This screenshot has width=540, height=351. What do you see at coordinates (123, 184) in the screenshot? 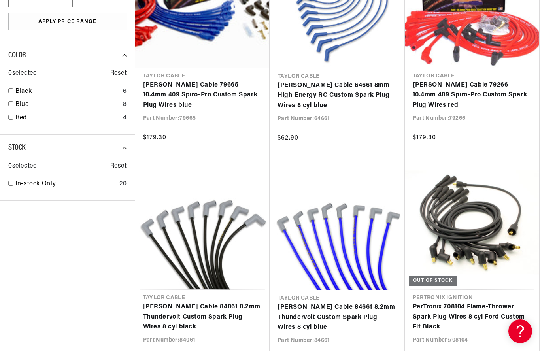
I see `div: 20` at bounding box center [123, 184].